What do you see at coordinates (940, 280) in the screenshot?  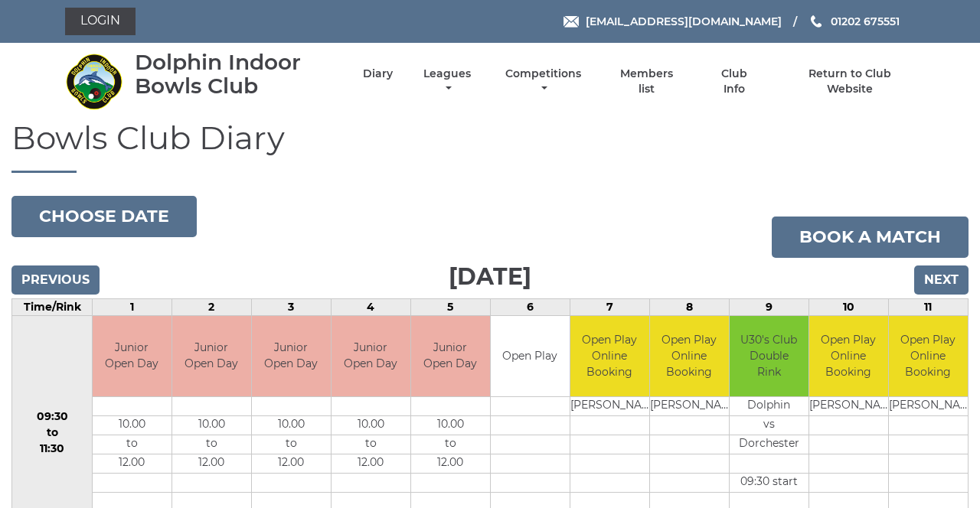 I see `input: Next` at bounding box center [940, 280].